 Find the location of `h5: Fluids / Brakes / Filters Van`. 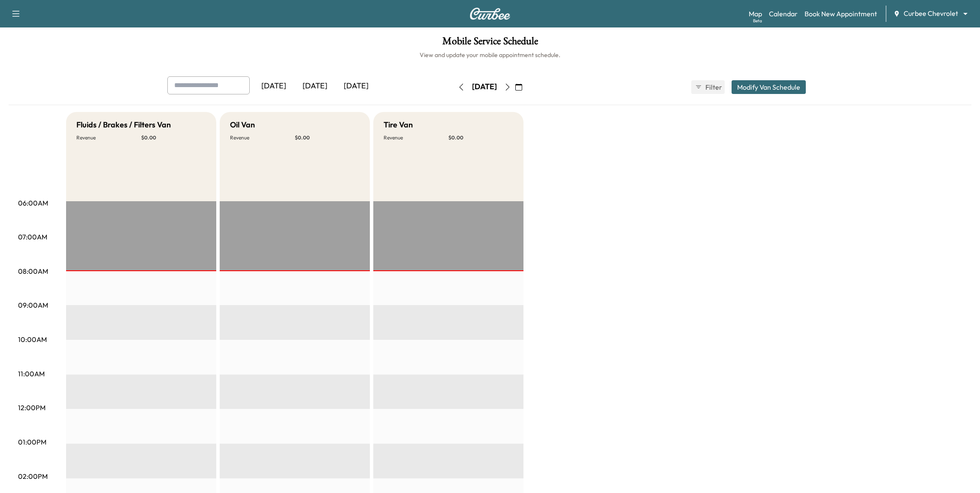

h5: Fluids / Brakes / Filters Van is located at coordinates (123, 125).